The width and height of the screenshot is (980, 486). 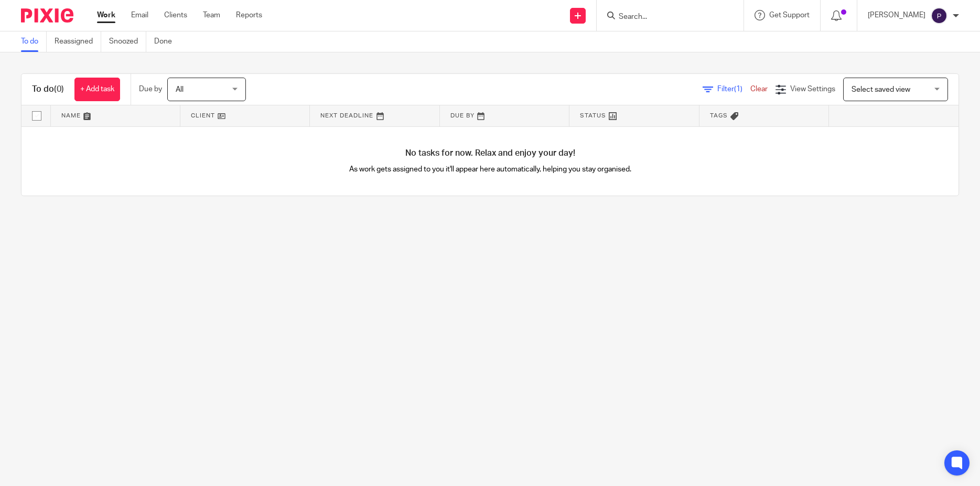 I want to click on a: Clear, so click(x=758, y=89).